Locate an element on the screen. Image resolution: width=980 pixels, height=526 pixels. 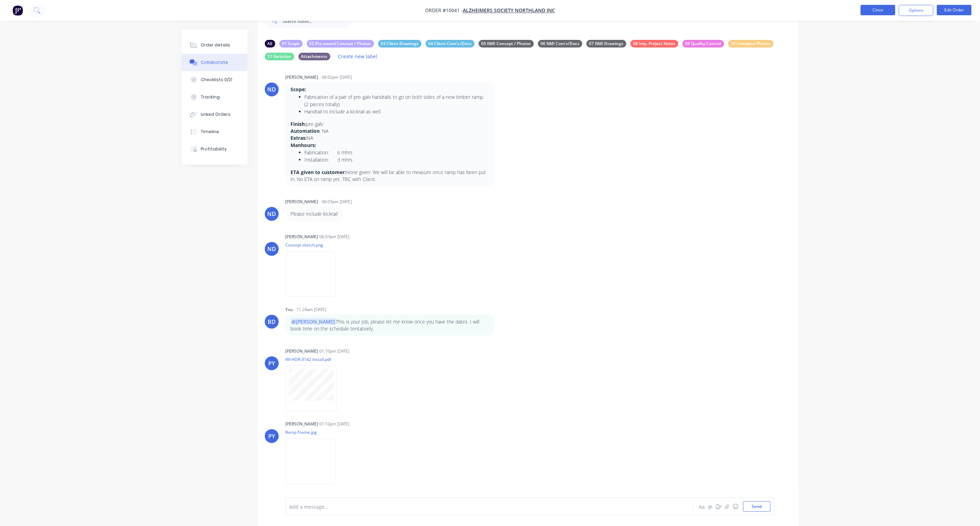
div: 05 NMI Concept / Photos is located at coordinates (506, 44).